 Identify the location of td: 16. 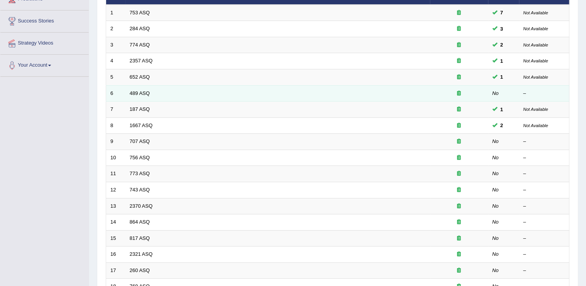
(116, 255).